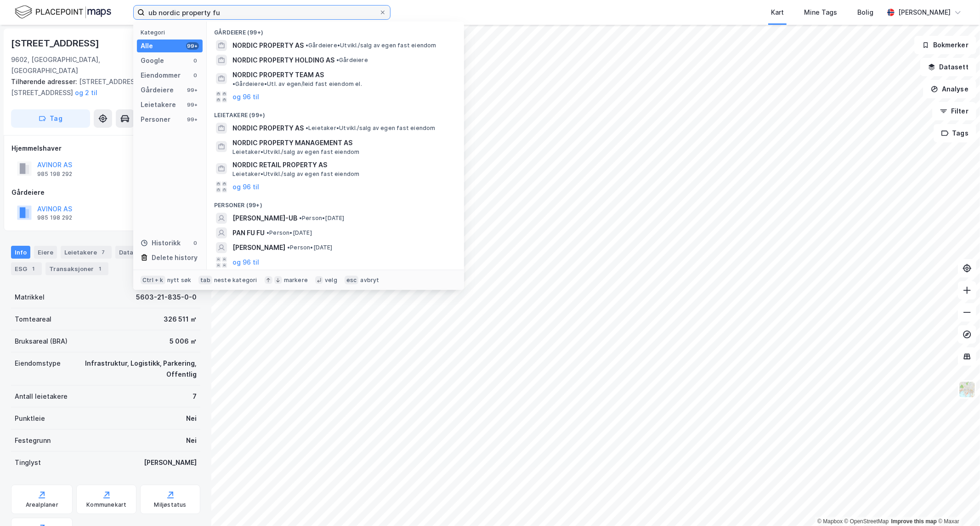 The height and width of the screenshot is (526, 980). What do you see at coordinates (132, 252) in the screenshot?
I see `div: Datasett` at bounding box center [132, 252].